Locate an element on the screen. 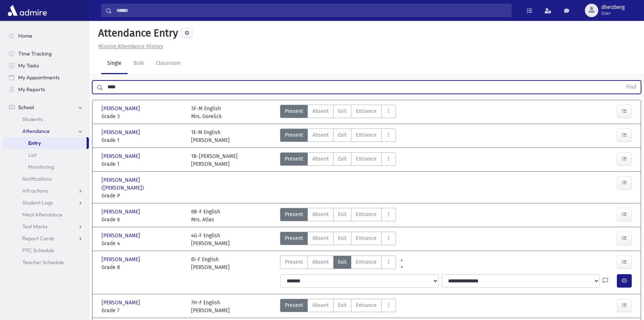  span: Time Tracking is located at coordinates (35, 54).